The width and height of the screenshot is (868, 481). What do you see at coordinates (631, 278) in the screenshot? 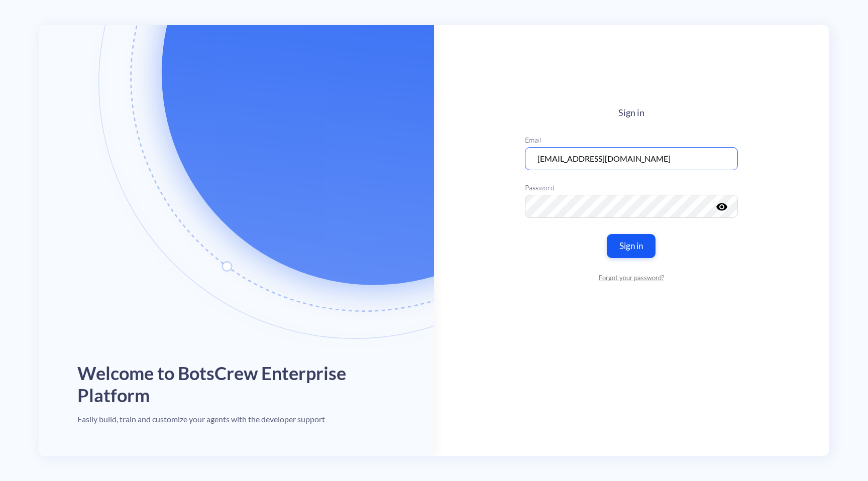
I see `a: Forgot your password?` at bounding box center [631, 278].